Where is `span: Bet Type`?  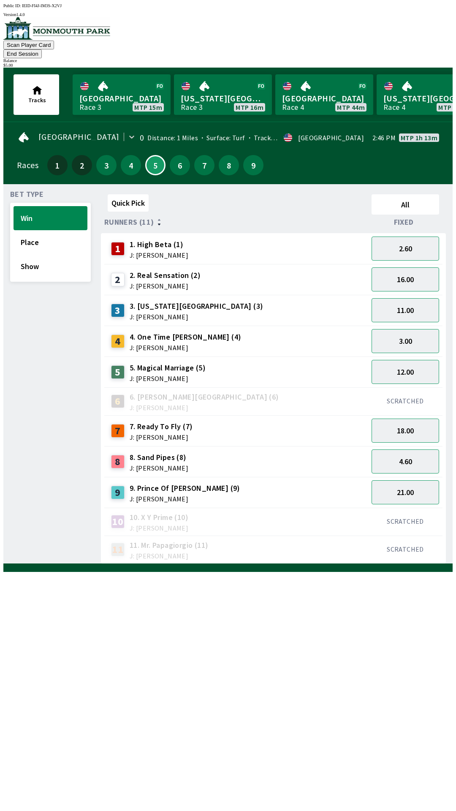 span: Bet Type is located at coordinates (27, 194).